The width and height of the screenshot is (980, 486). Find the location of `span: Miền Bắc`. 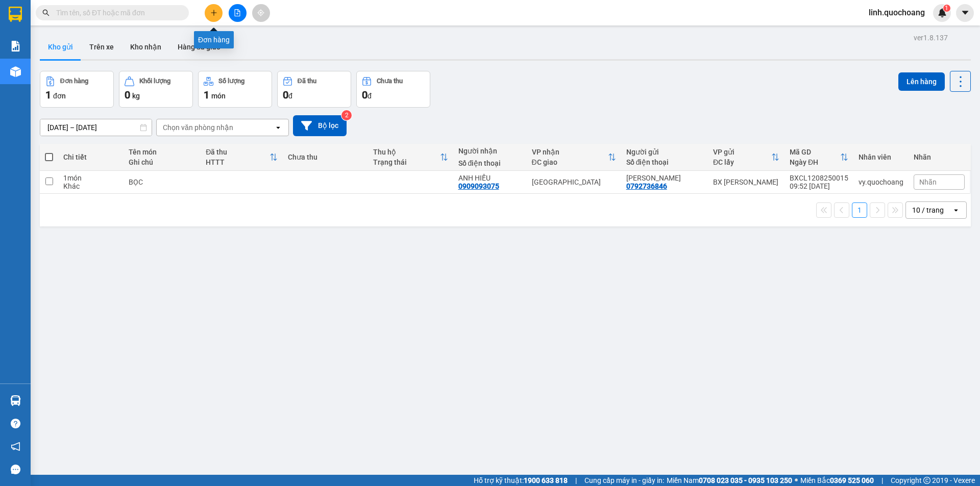

span: Miền Bắc is located at coordinates (837, 480).